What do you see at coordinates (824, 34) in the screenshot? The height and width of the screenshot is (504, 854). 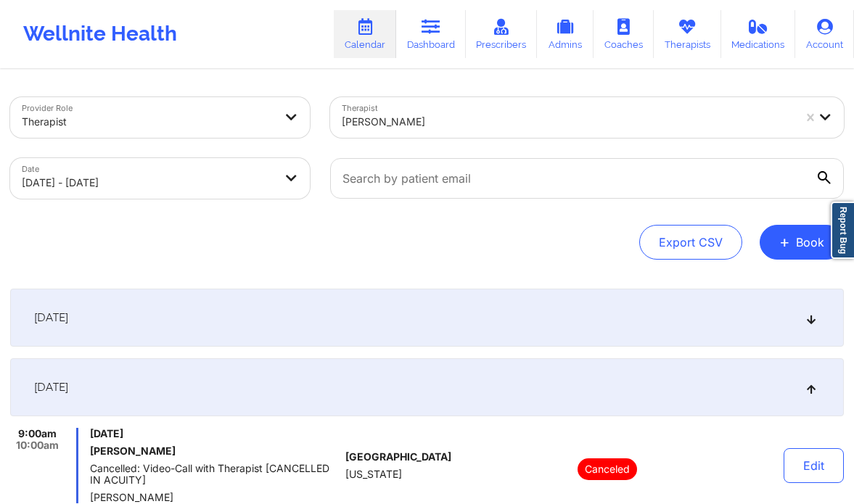 I see `a: Account` at bounding box center [824, 34].